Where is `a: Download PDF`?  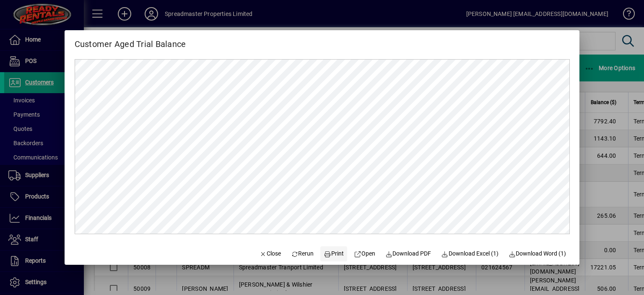 a: Download PDF is located at coordinates (408, 255).